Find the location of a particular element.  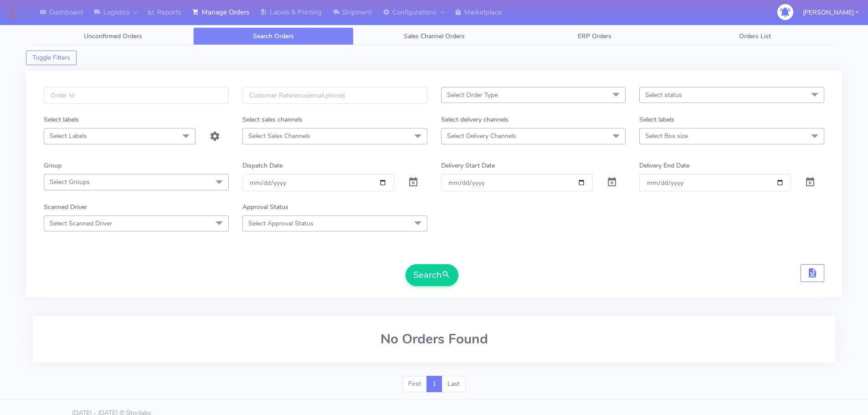

span: Select status is located at coordinates (664, 95).